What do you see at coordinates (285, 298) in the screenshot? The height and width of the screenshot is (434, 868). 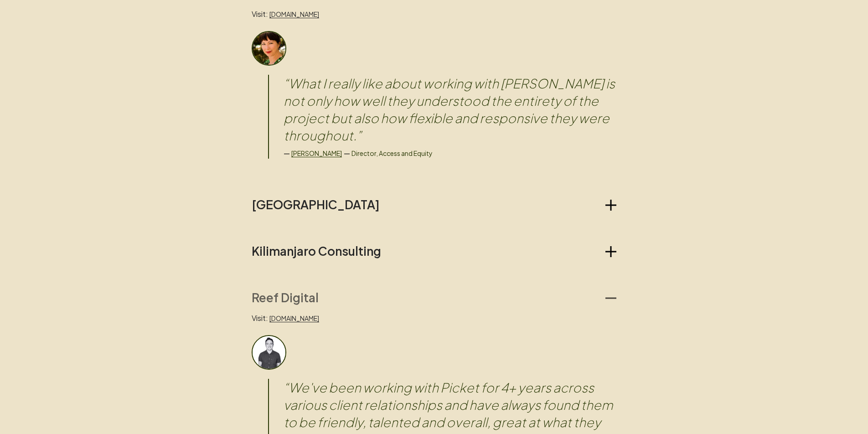 I see `h2: Reef Digital` at bounding box center [285, 298].